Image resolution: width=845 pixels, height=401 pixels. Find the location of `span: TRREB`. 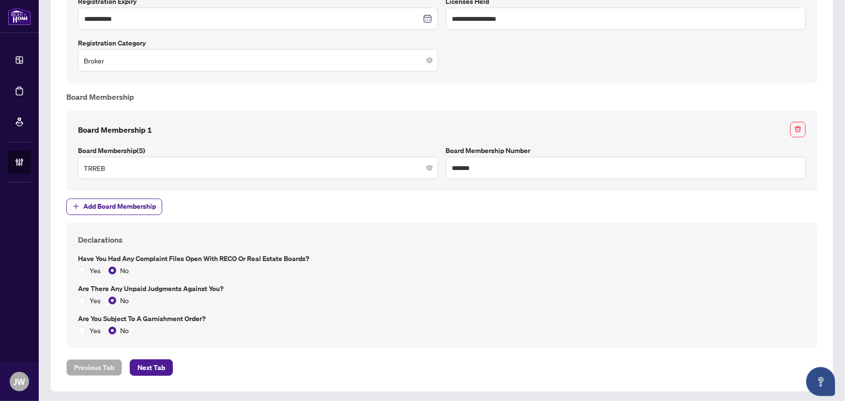

span: TRREB is located at coordinates (258, 168).